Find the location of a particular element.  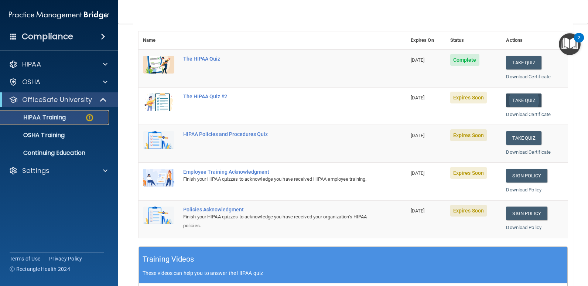

div: Finish your HIPAA quizzes to acknowledge you have received your organization’s HIPAA policies. is located at coordinates (276, 221).